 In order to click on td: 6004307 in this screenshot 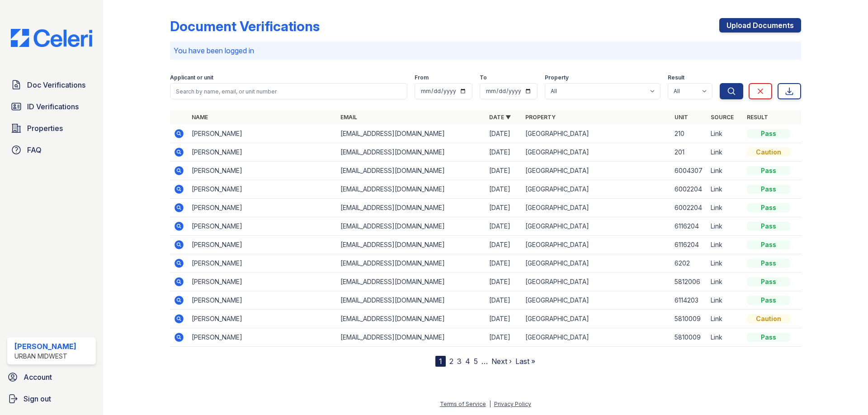, I will do `click(689, 171)`.